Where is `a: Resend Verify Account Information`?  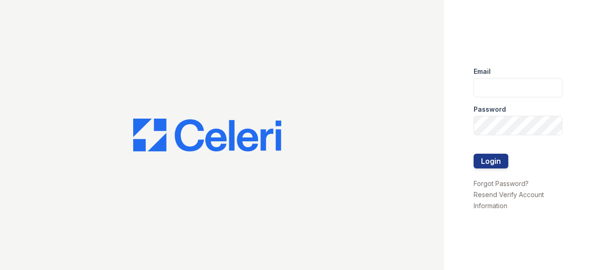 a: Resend Verify Account Information is located at coordinates (508, 200).